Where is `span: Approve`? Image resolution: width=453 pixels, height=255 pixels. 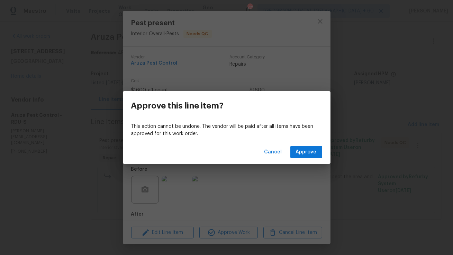 span: Approve is located at coordinates (306, 152).